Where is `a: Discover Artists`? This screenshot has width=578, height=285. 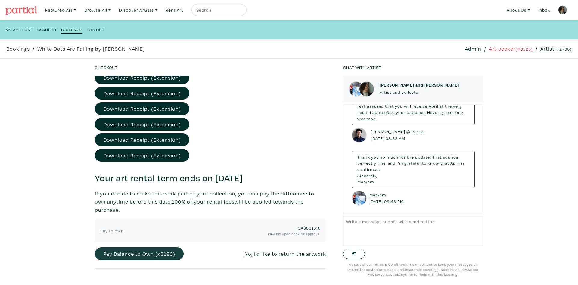 a: Discover Artists is located at coordinates (138, 10).